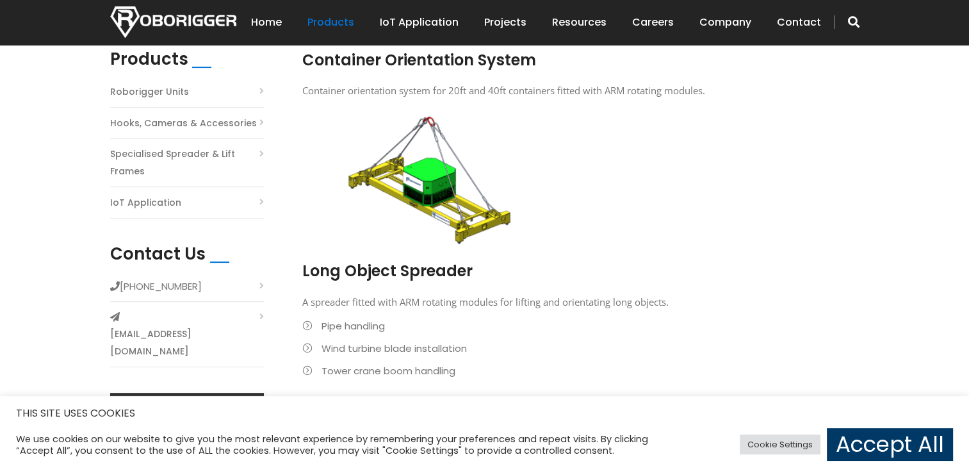 Image resolution: width=969 pixels, height=473 pixels. I want to click on a: Cookie Settings, so click(780, 444).